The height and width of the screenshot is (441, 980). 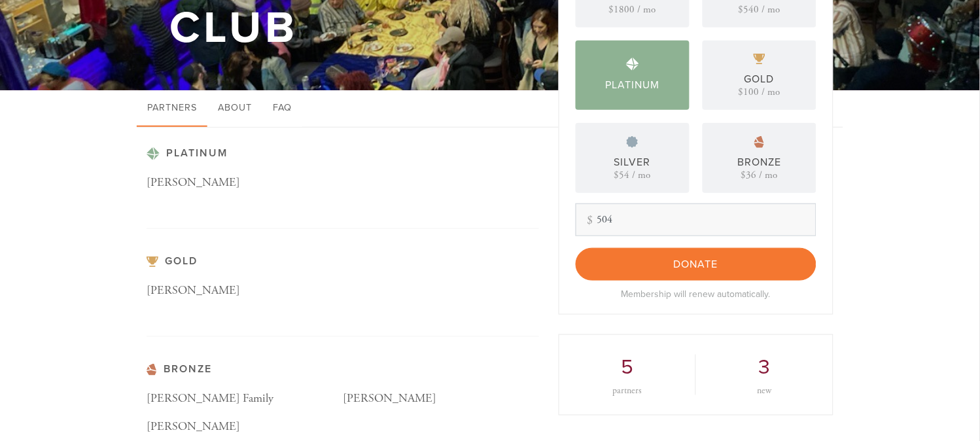 What do you see at coordinates (172, 108) in the screenshot?
I see `a: Partners` at bounding box center [172, 108].